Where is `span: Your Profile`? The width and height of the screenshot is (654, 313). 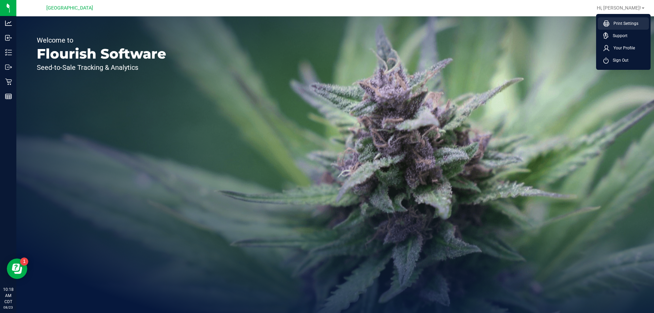
span: Your Profile is located at coordinates (622, 48).